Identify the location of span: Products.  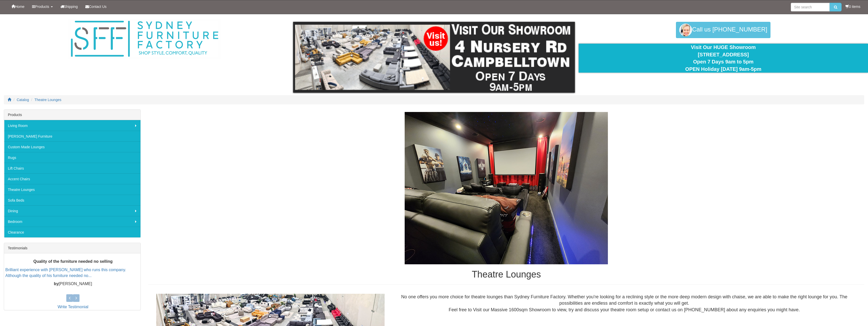
(42, 6).